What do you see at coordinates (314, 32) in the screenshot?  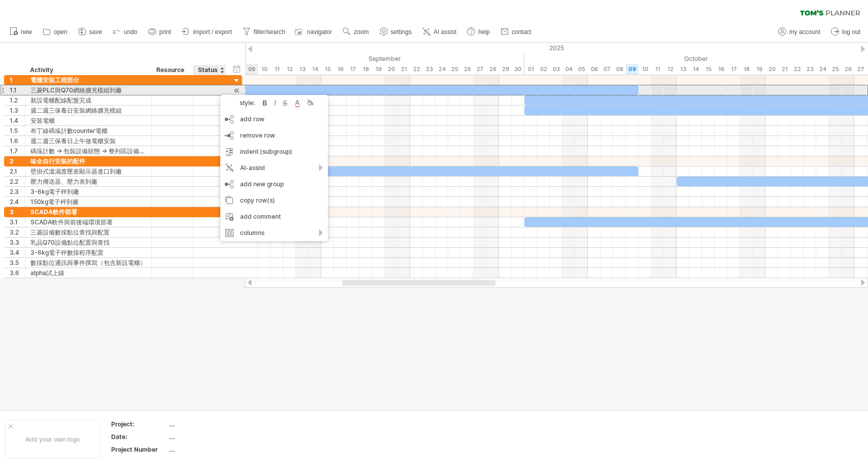 I see `a: navigator` at bounding box center [314, 32].